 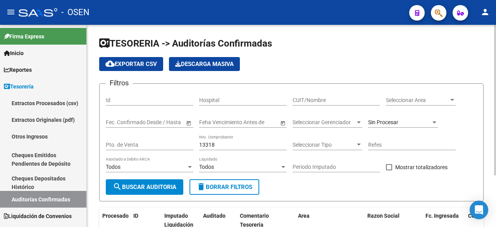 What do you see at coordinates (38, 216) in the screenshot?
I see `span: Liquidación de Convenios` at bounding box center [38, 216].